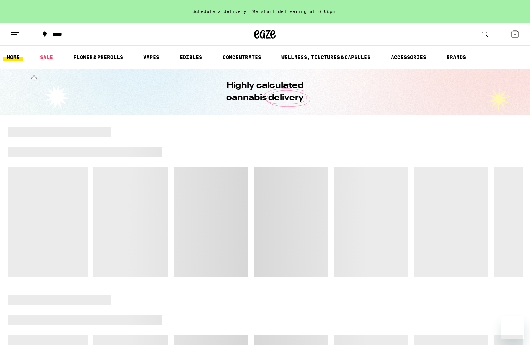 Image resolution: width=530 pixels, height=345 pixels. Describe the element at coordinates (326, 57) in the screenshot. I see `a: WELLNESS, TINCTURES & CAPSULES` at that location.